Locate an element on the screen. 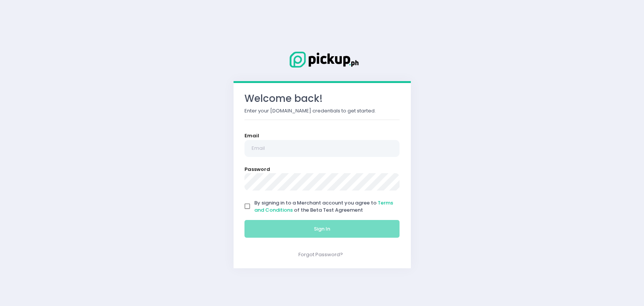 Image resolution: width=644 pixels, height=306 pixels. input: Email is located at coordinates (322, 149).